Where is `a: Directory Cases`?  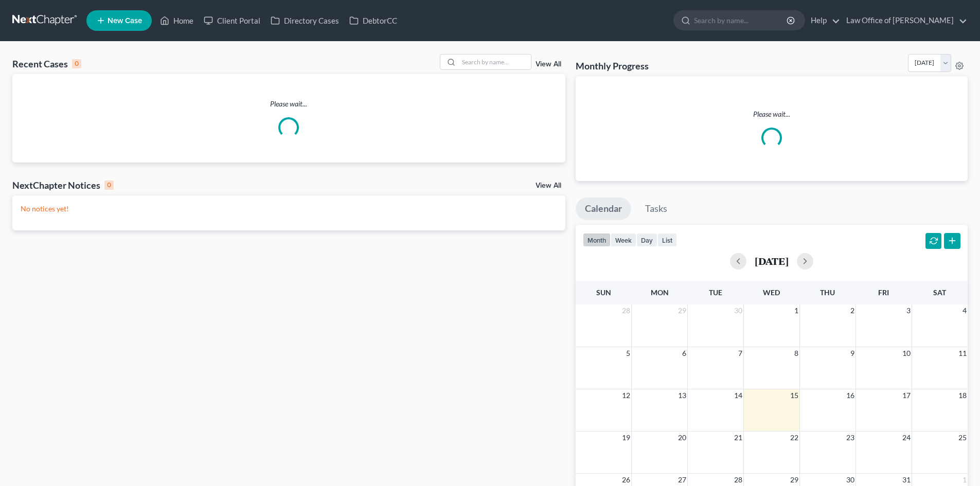
a: Directory Cases is located at coordinates (304, 21).